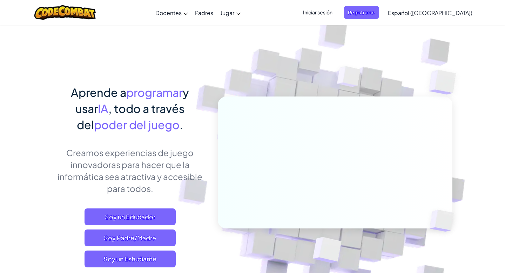  Describe the element at coordinates (130, 217) in the screenshot. I see `span: Soy un Educador` at that location.